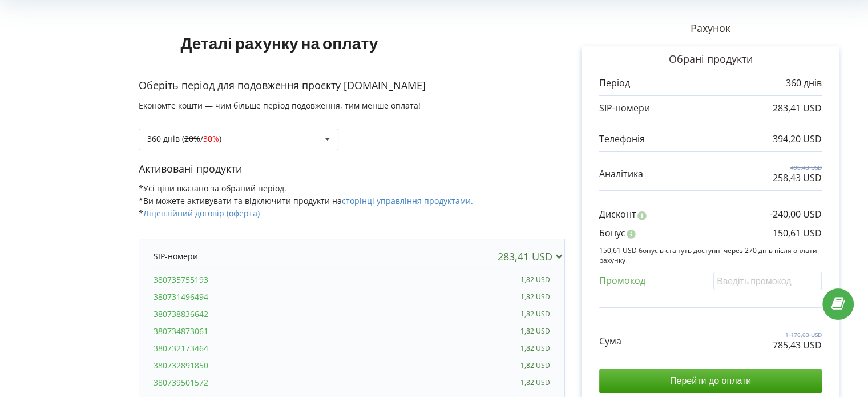 The height and width of the screenshot is (397, 868). I want to click on a: 380738836642, so click(181, 313).